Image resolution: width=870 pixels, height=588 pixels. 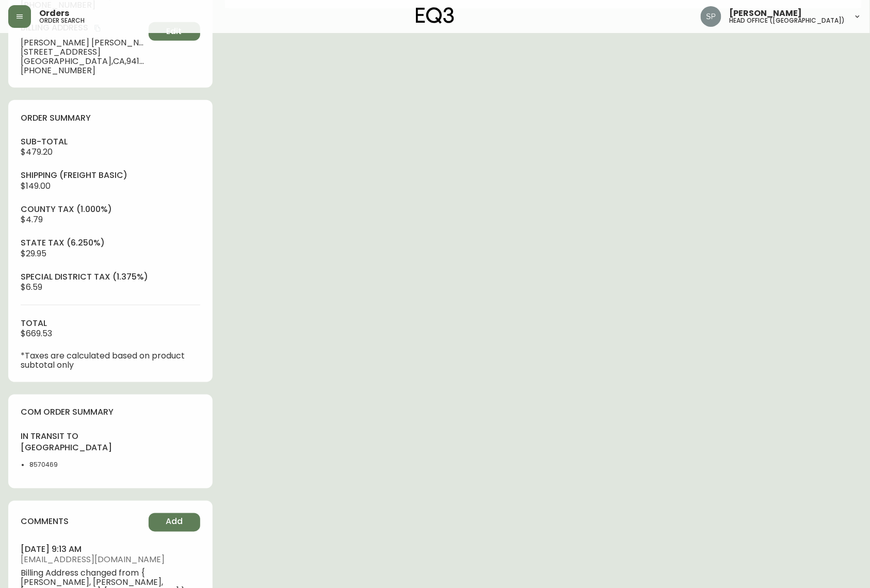 I want to click on span: $479.20, so click(x=37, y=152).